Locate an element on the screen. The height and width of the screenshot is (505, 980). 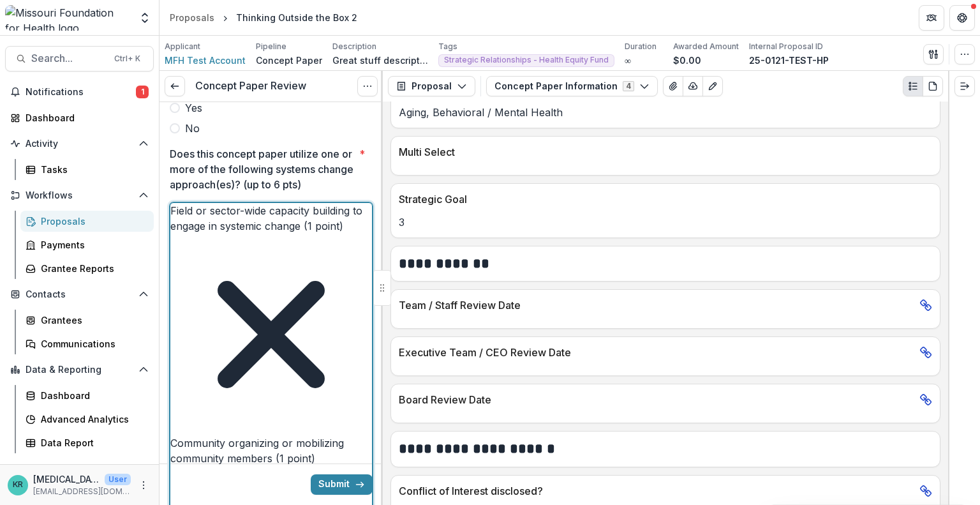
a: Tasks is located at coordinates (87, 169).